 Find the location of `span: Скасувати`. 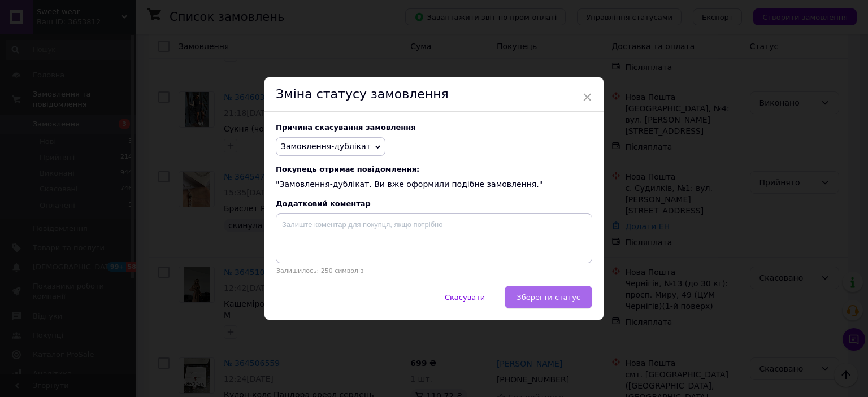

span: Скасувати is located at coordinates (465, 297).